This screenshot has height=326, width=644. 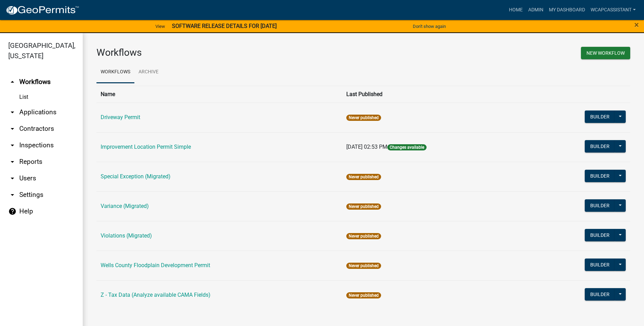 What do you see at coordinates (126, 235) in the screenshot?
I see `a: Violations (Migrated)` at bounding box center [126, 235].